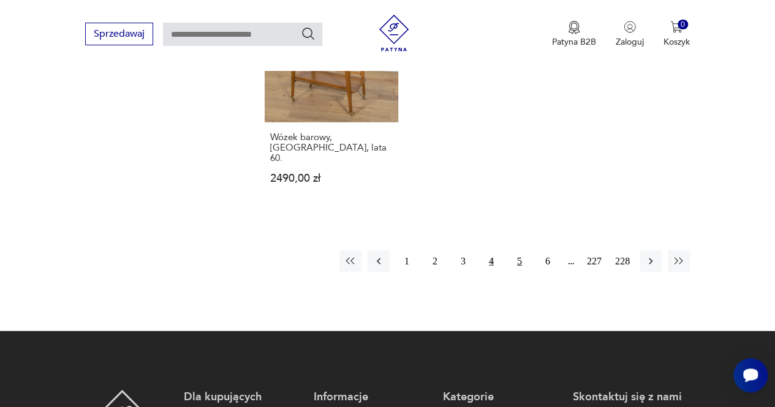 The height and width of the screenshot is (407, 775). I want to click on button: 1, so click(407, 262).